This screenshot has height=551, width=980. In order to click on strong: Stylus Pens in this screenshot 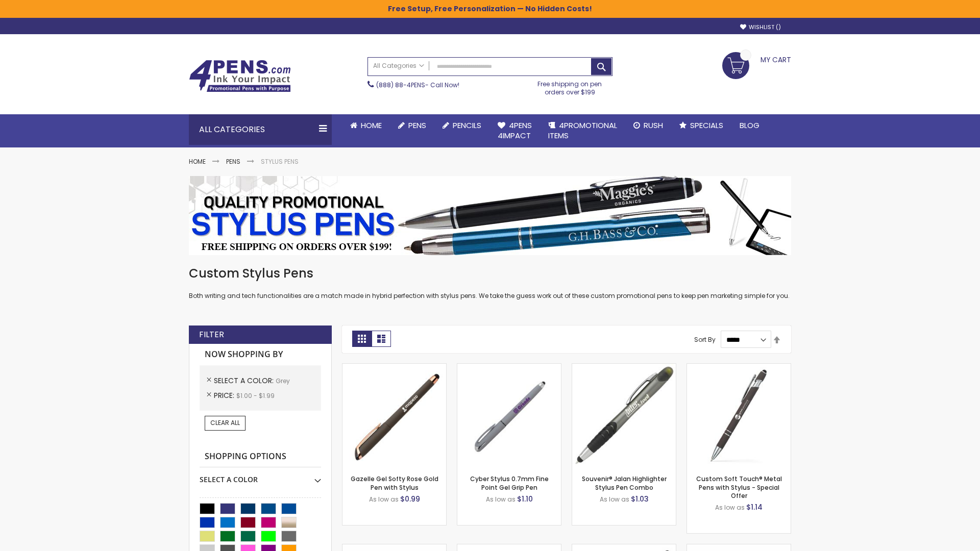, I will do `click(279, 161)`.